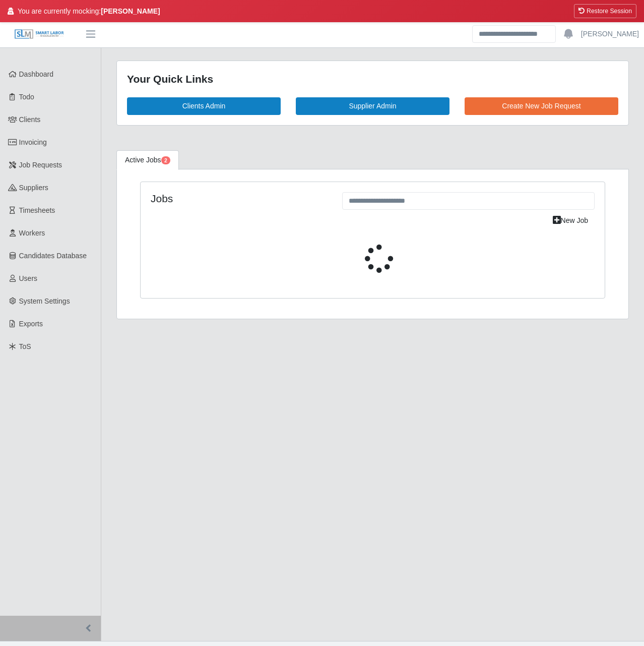  Describe the element at coordinates (37, 210) in the screenshot. I see `span: Timesheets` at that location.